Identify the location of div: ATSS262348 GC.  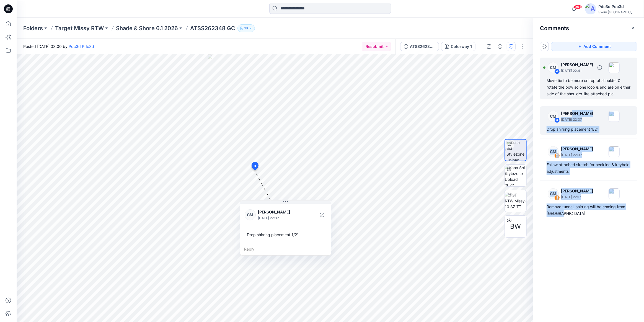
(423, 47).